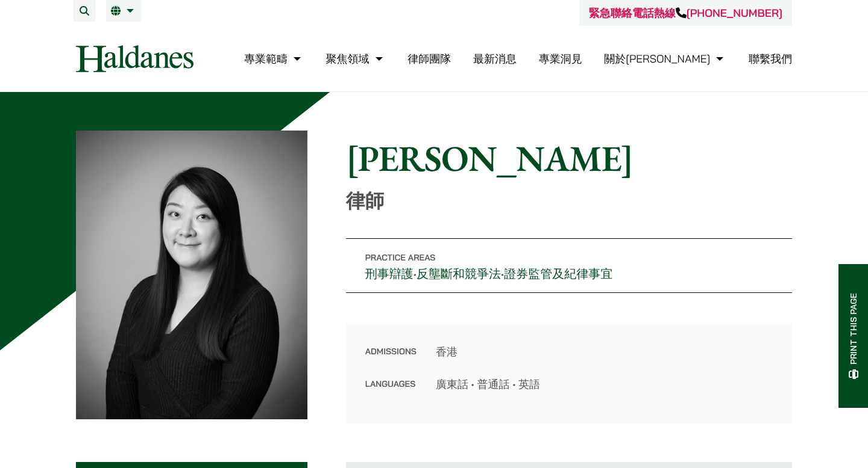 The image size is (868, 468). I want to click on p: 律師, so click(569, 201).